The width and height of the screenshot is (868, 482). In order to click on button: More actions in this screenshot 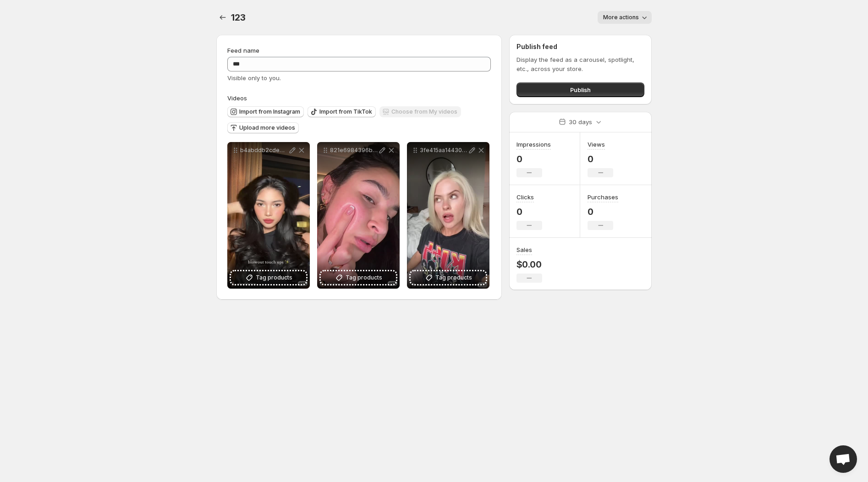, I will do `click(625, 17)`.